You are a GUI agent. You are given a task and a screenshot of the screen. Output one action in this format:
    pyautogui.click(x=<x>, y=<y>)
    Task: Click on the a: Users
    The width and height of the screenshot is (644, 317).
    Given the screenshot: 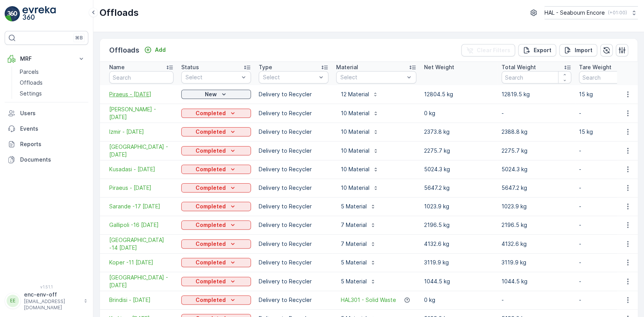 What is the action you would take?
    pyautogui.click(x=46, y=113)
    